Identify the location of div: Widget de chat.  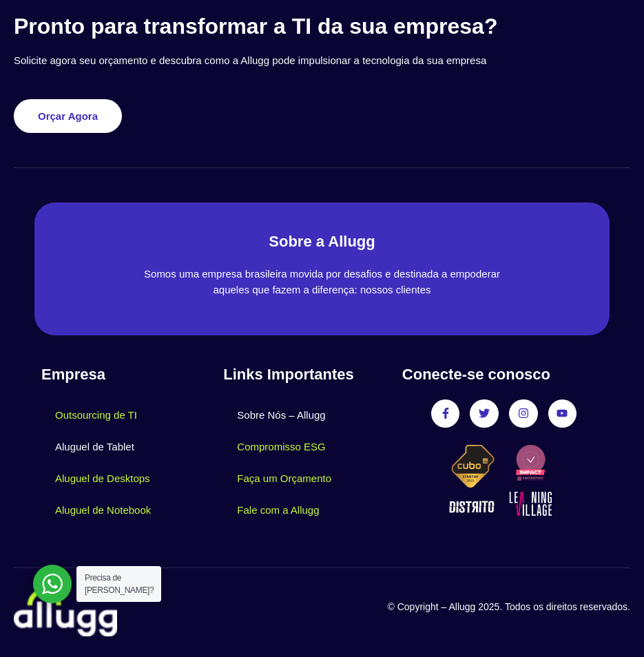
(520, 569).